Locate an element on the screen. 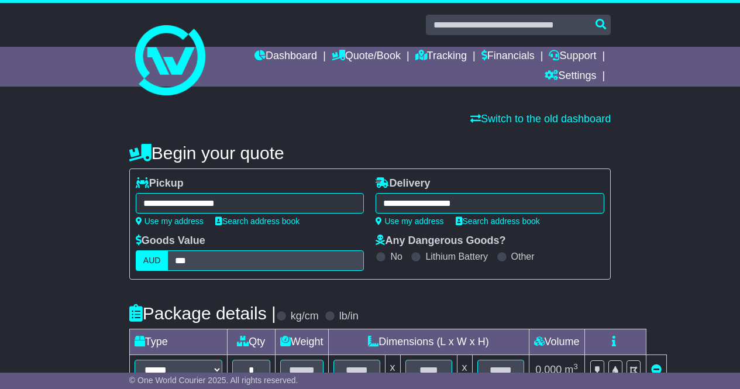 Image resolution: width=740 pixels, height=389 pixels. a: Settings is located at coordinates (570, 77).